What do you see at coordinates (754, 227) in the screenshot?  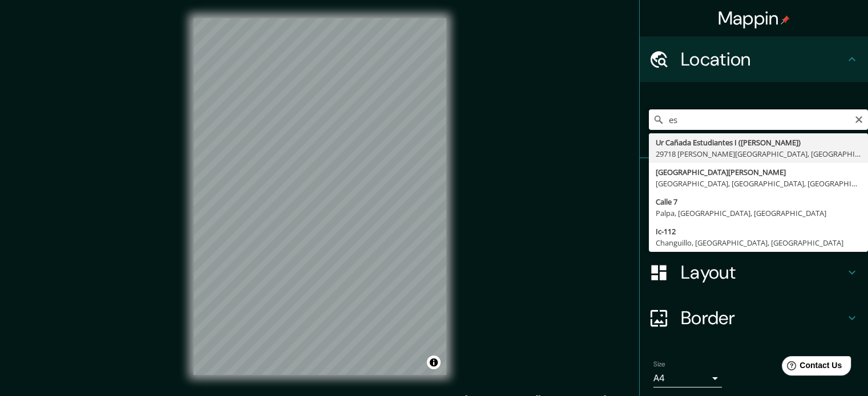 I see `div: Style` at bounding box center [754, 227].